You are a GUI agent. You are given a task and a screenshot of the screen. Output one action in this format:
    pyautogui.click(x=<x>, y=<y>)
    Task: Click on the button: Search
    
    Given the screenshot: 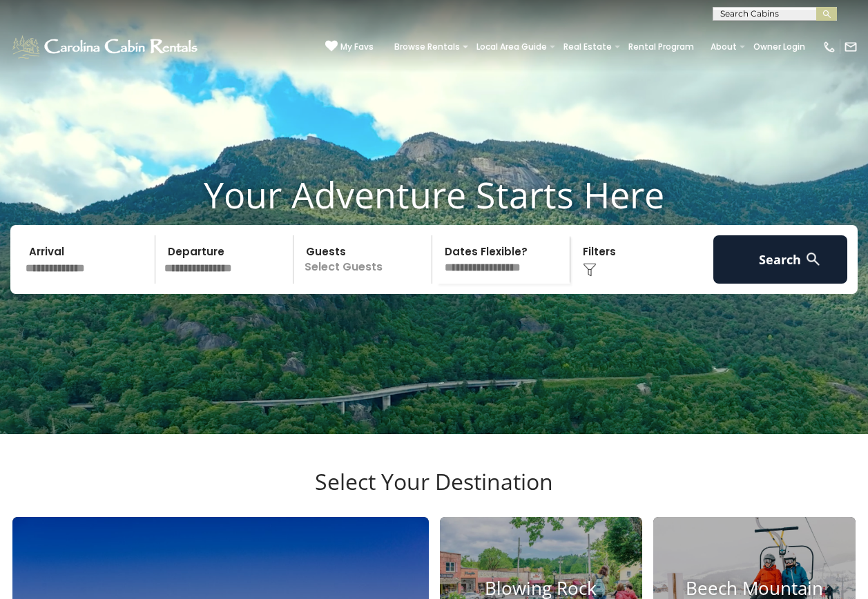 What is the action you would take?
    pyautogui.click(x=781, y=259)
    